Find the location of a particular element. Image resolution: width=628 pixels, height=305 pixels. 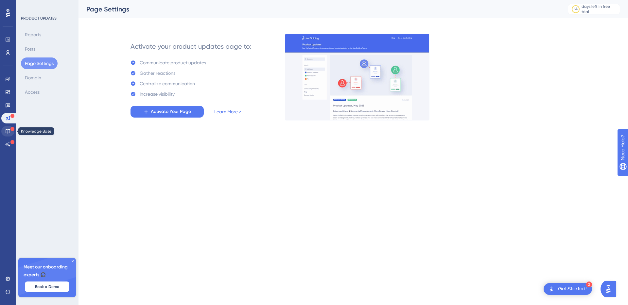

div: Centralize communication is located at coordinates (167, 84).